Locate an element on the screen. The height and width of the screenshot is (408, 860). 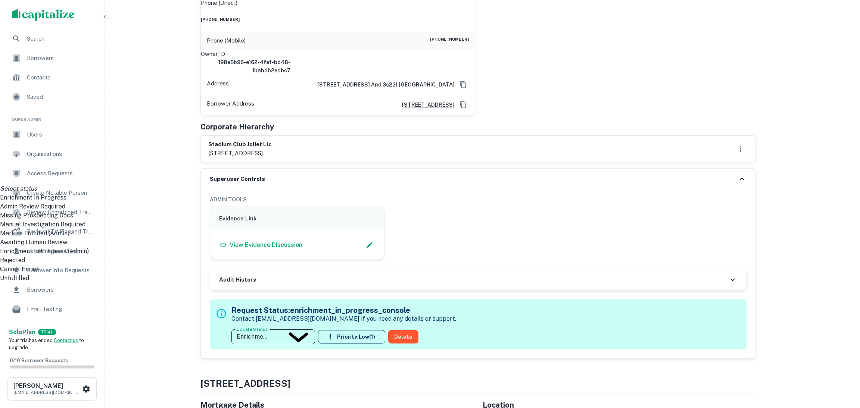
span: Lender Admin View is located at coordinates (60, 251).